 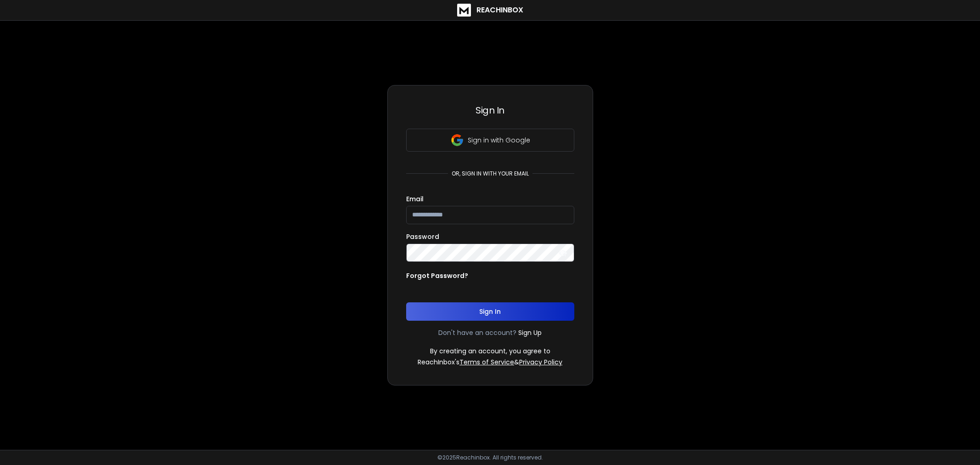 What do you see at coordinates (490, 174) in the screenshot?
I see `p: or, sign in with your email` at bounding box center [490, 174].